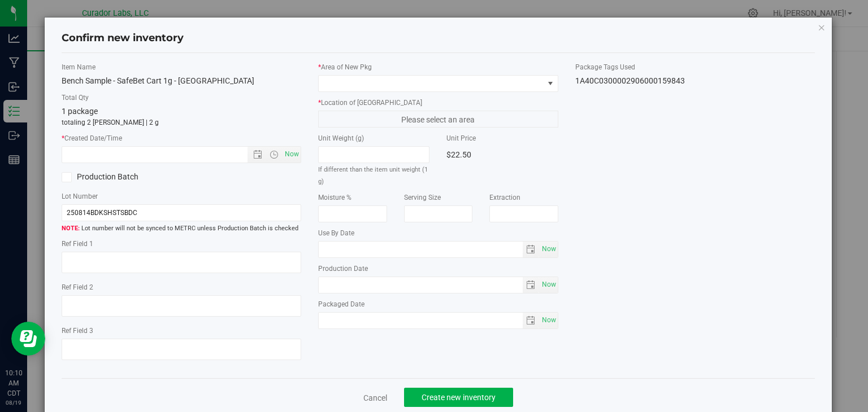 This screenshot has height=412, width=868. What do you see at coordinates (182, 138) in the screenshot?
I see `label: Created Date/Time` at bounding box center [182, 138].